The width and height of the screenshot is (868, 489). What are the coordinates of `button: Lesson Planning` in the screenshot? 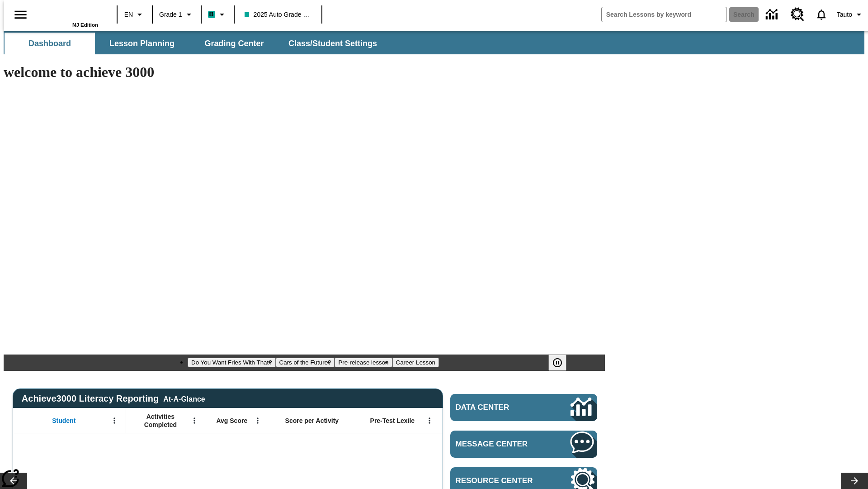 It's located at (142, 43).